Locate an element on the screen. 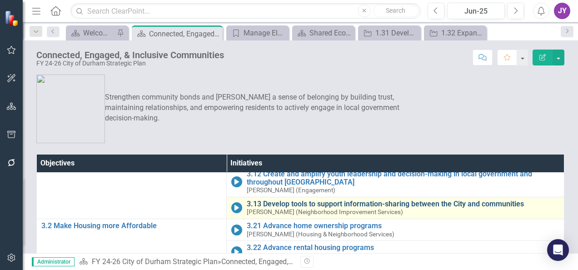 This screenshot has height=270, width=578. img: ClearPoint Strategy is located at coordinates (12, 18).